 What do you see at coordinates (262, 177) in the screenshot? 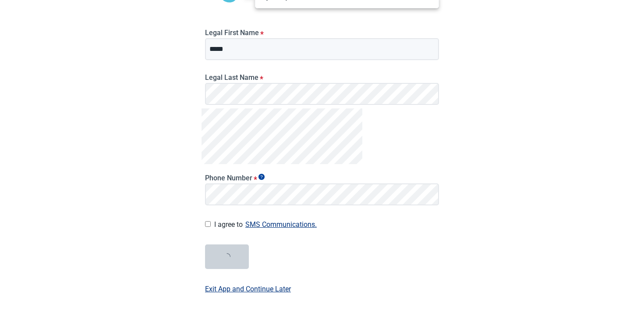
I see `span: Show tooltip` at bounding box center [262, 177].